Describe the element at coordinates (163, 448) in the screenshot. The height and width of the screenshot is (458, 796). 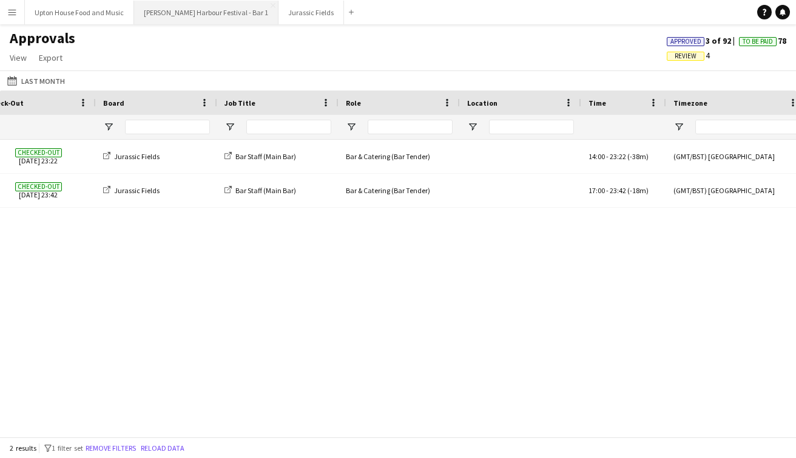
I see `button: Reload data` at that location.